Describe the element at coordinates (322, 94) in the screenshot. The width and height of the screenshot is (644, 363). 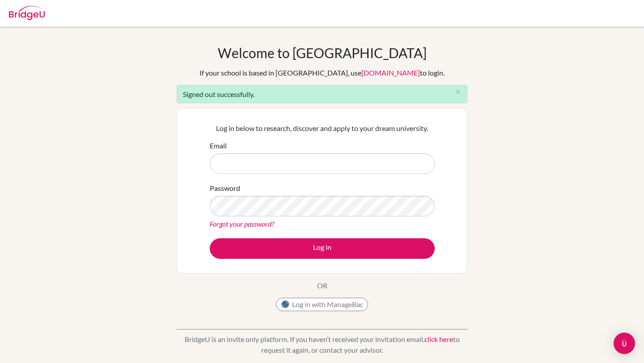
I see `div: Signed out successfully.` at that location.